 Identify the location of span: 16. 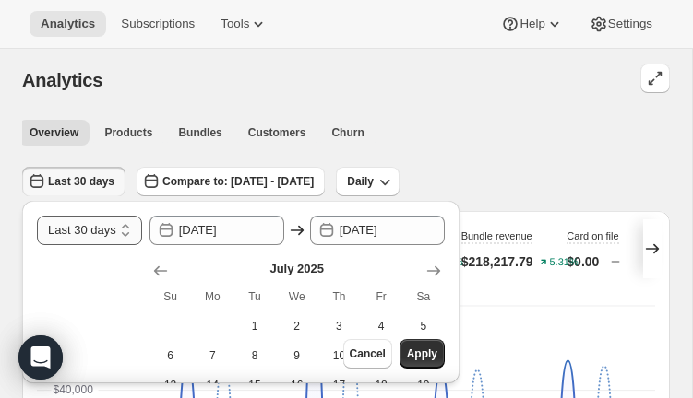
(297, 385).